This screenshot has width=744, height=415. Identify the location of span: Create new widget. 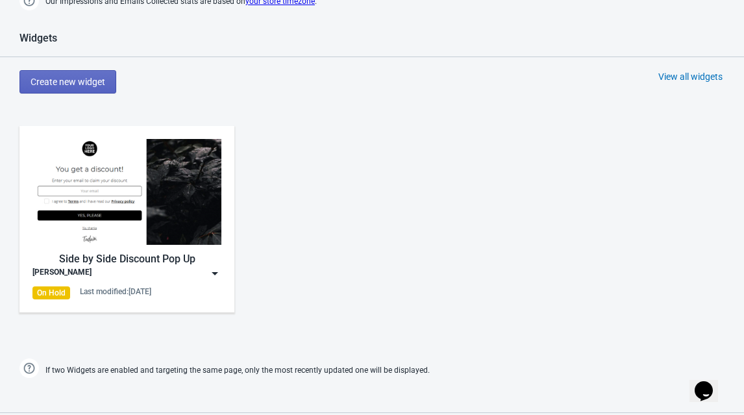
(68, 82).